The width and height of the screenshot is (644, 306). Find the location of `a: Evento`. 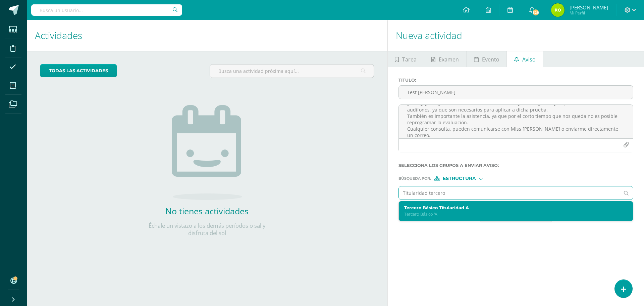

a: Evento is located at coordinates (487, 58).